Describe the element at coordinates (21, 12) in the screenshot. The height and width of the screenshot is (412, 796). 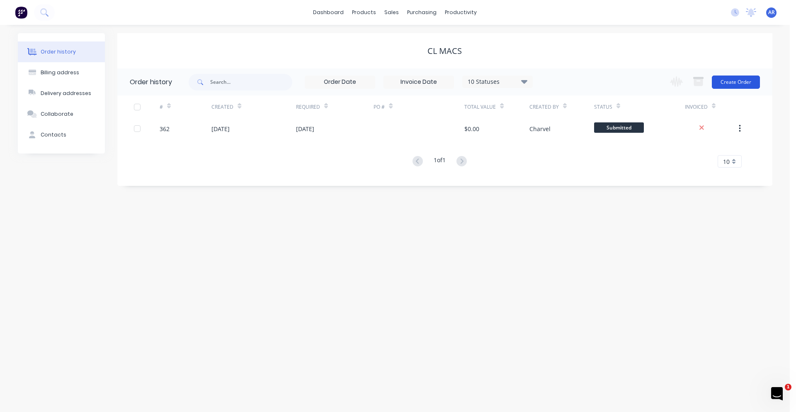
I see `img: Factory` at that location.